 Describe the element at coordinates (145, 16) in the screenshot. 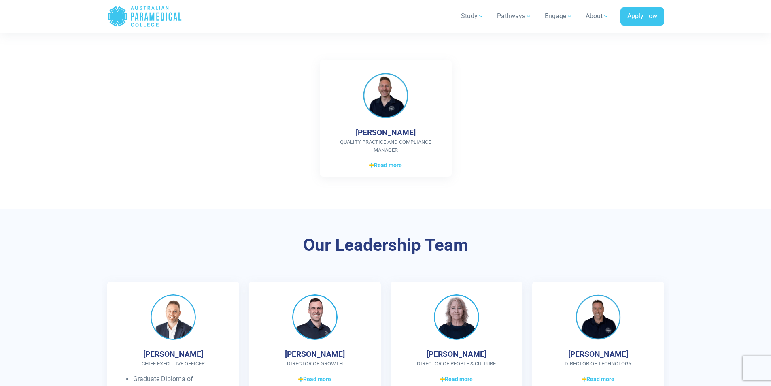

I see `a: Australian Paramedical College` at that location.